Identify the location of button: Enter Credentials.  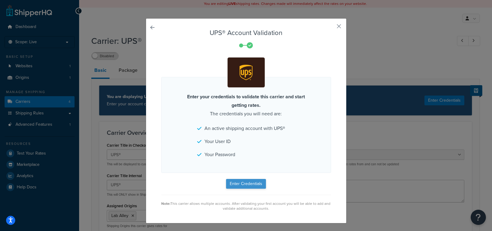
(246, 184).